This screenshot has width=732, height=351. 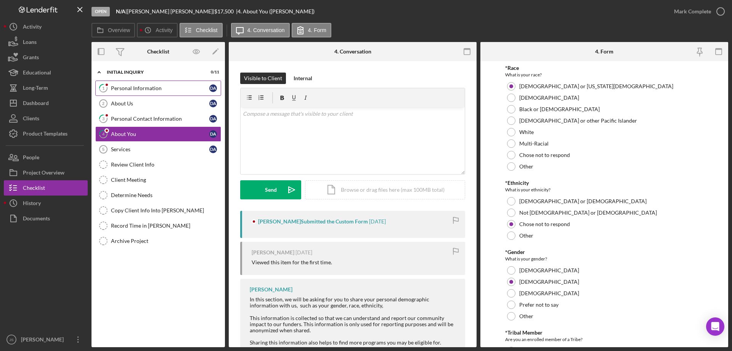 What do you see at coordinates (46, 157) in the screenshot?
I see `a: People` at bounding box center [46, 157].